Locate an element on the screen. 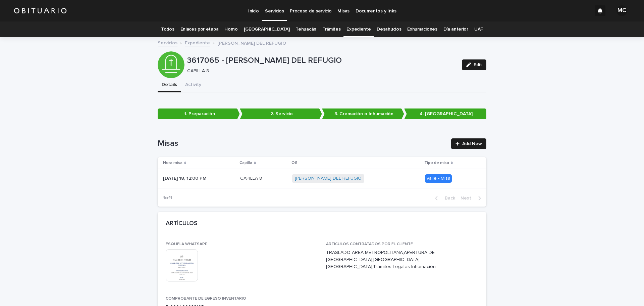 The width and height of the screenshot is (644, 306). a: Desahucios is located at coordinates (389, 29).